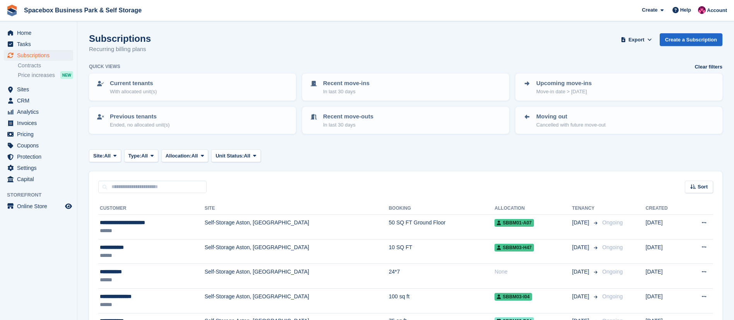 Image resolution: width=734 pixels, height=320 pixels. What do you see at coordinates (637, 39) in the screenshot?
I see `button: Export` at bounding box center [637, 39].